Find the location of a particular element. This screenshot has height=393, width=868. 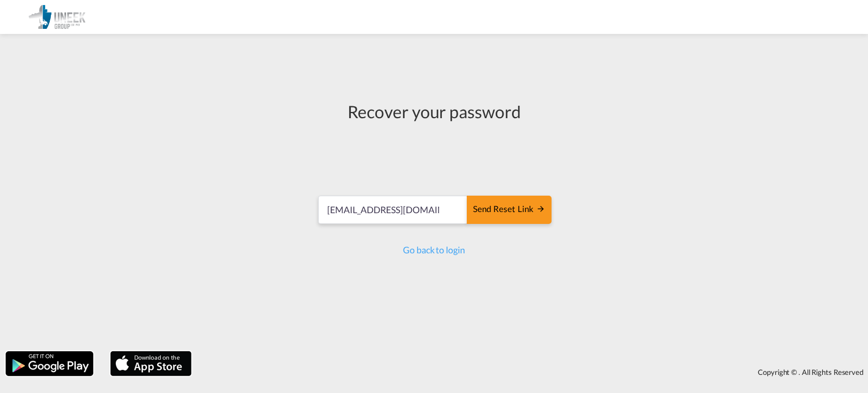

a: Go back to login is located at coordinates (434, 250).